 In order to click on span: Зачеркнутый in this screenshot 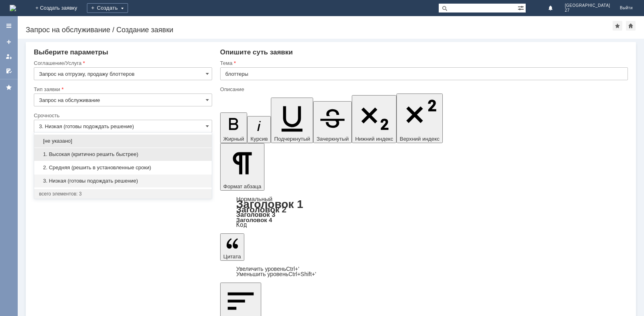, I will do `click(333, 139)`.